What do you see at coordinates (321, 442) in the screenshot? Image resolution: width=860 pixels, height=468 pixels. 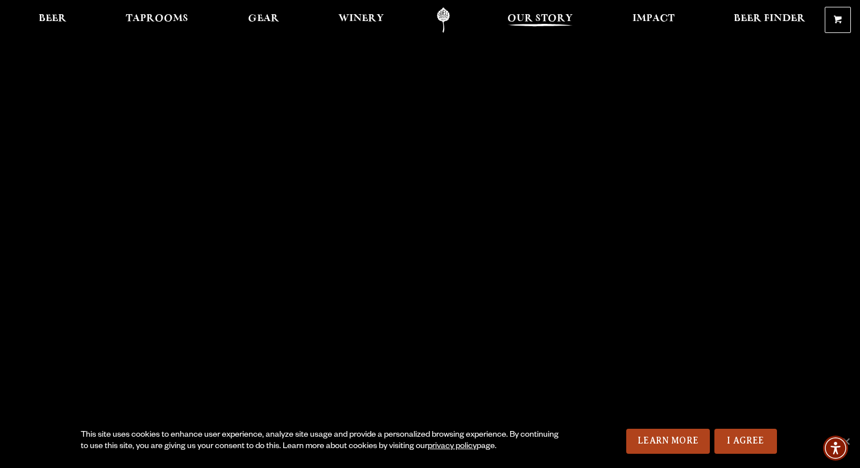 I see `div: This site uses cookies to enhance user experience, analyze site usage and provide a personalized ...` at bounding box center [321, 442].